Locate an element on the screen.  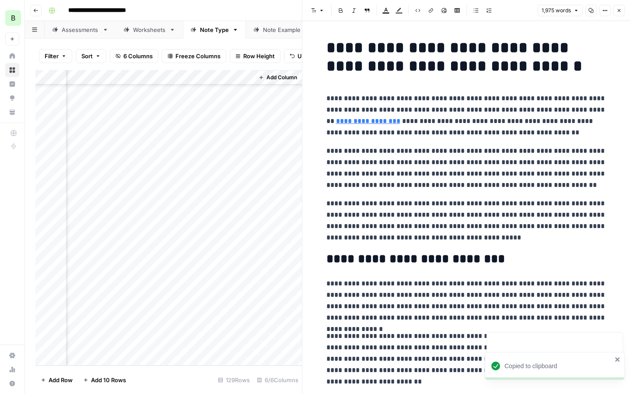
a: Opportunities is located at coordinates (12, 98).